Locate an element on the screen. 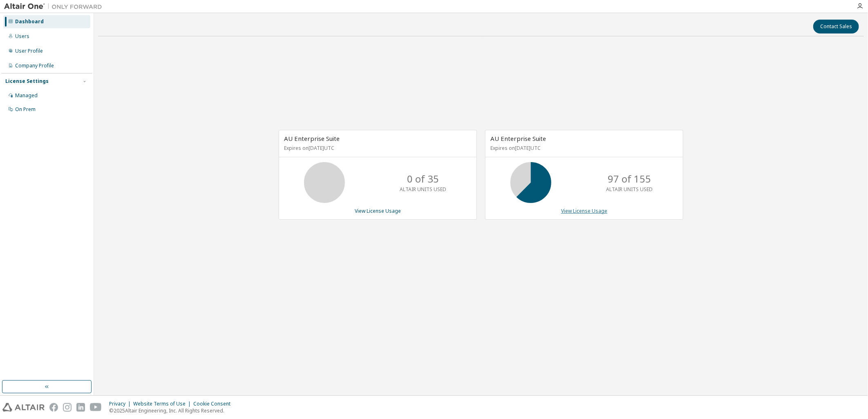 The width and height of the screenshot is (868, 419). div: License Settings is located at coordinates (27, 82).